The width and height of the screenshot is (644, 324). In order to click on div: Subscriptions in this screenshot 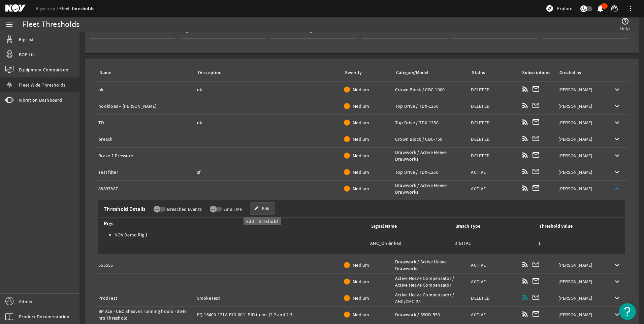, I will do `click(536, 73)`.